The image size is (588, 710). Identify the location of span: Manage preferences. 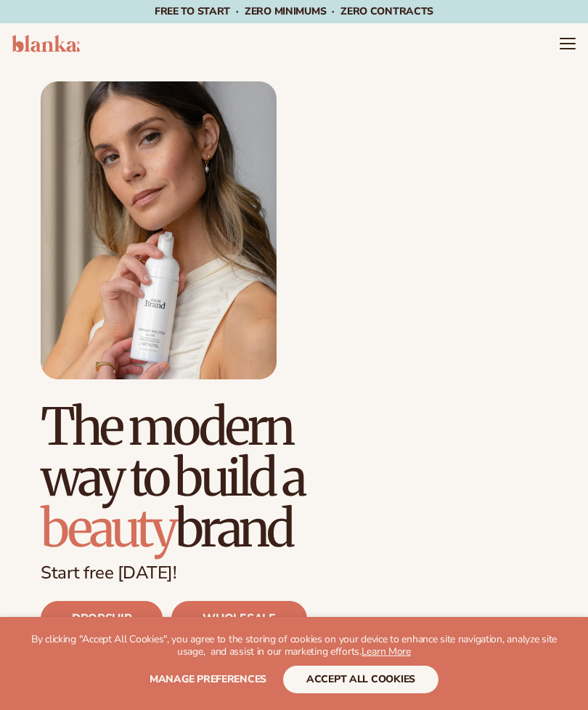
(208, 679).